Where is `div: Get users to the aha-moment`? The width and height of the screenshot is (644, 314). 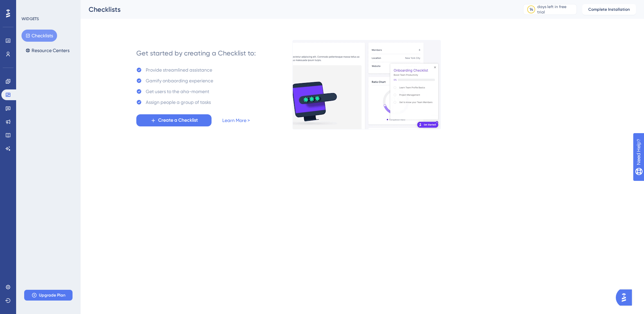 div: Get users to the aha-moment is located at coordinates (178, 91).